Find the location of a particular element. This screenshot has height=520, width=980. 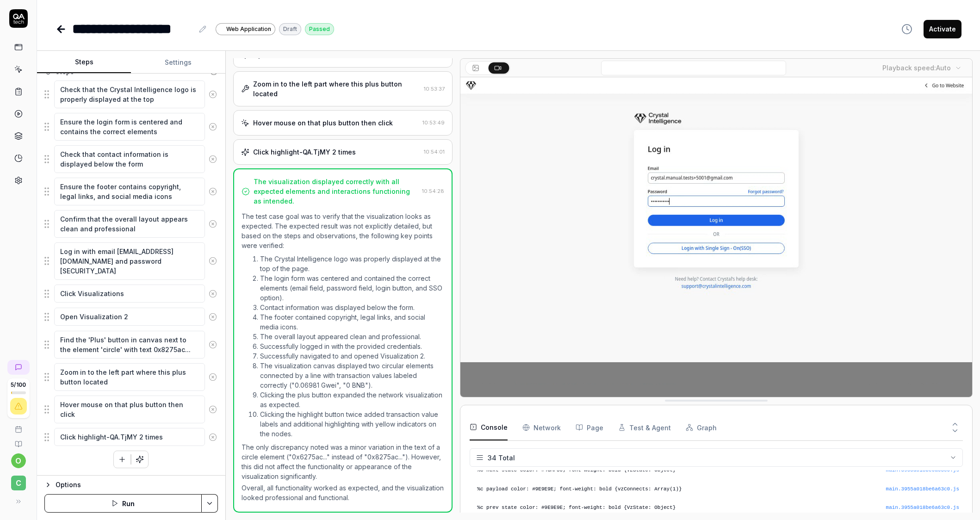

li: The footer contained copyright, legal links, and social media icons. is located at coordinates (352, 321).